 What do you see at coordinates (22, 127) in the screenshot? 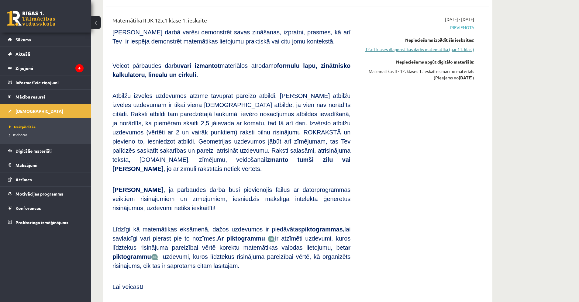
I see `span: Neizpildītās` at bounding box center [22, 127].